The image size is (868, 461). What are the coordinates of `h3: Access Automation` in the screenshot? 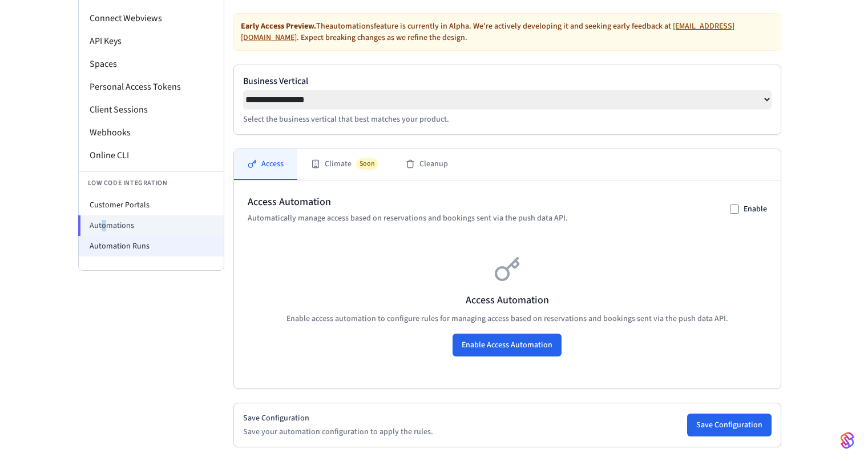 It's located at (507, 301).